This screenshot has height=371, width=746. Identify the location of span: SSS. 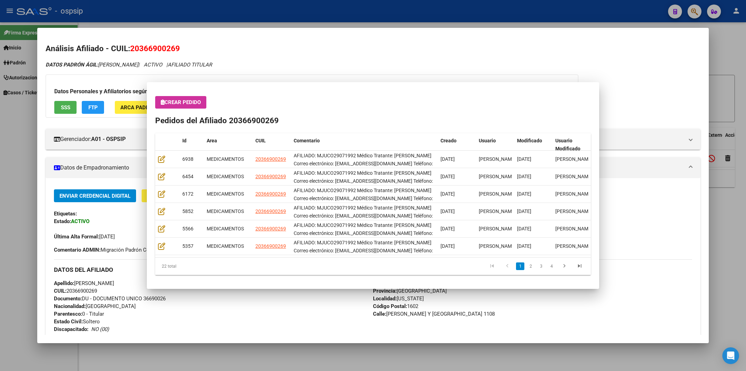
(65, 108).